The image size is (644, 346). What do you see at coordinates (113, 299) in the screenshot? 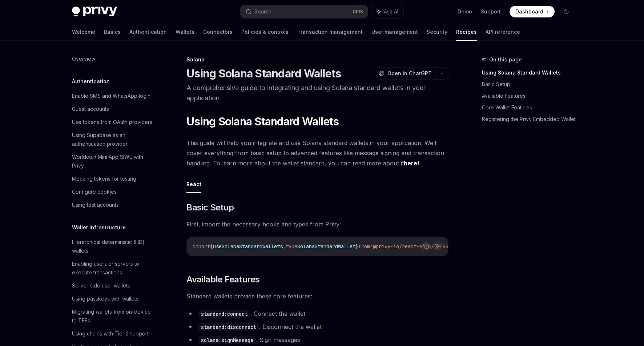
I see `a: Using passkeys with wallets` at bounding box center [113, 299].